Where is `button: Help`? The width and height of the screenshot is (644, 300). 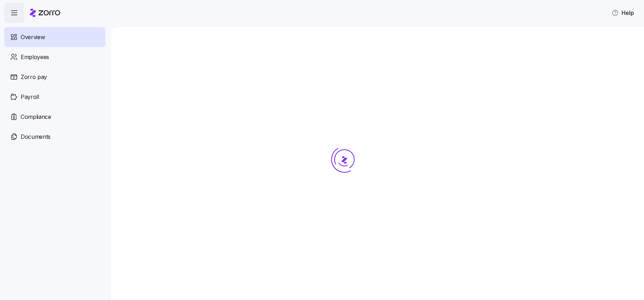
button: Help is located at coordinates (623, 13).